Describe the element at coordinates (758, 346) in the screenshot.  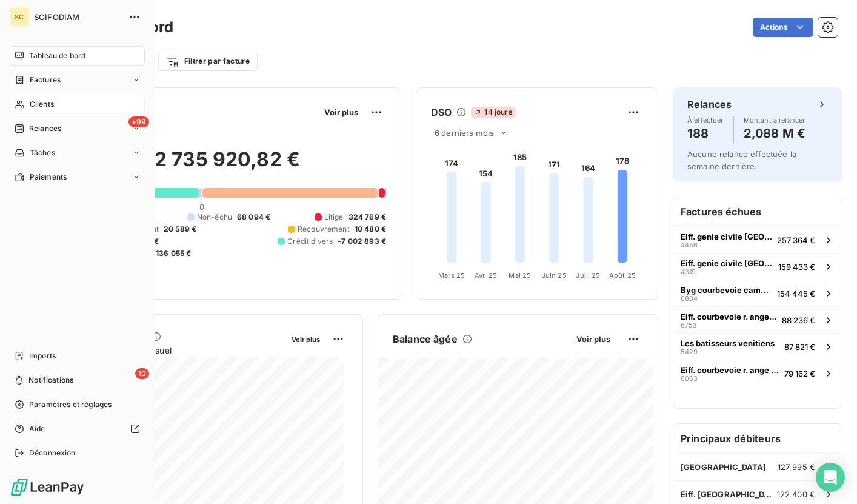
I see `button: Les batisseurs venitiens542987 821 €` at that location.